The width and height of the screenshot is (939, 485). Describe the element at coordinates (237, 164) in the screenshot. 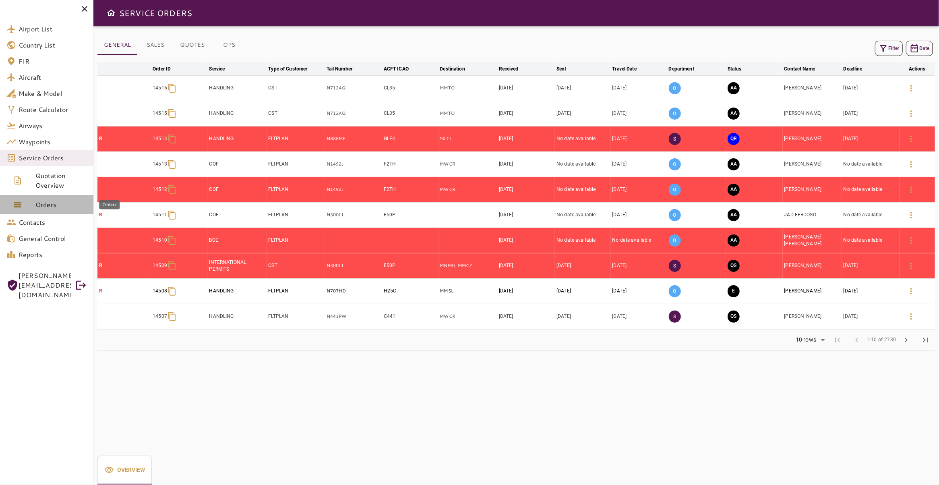

I see `td: COF` at that location.